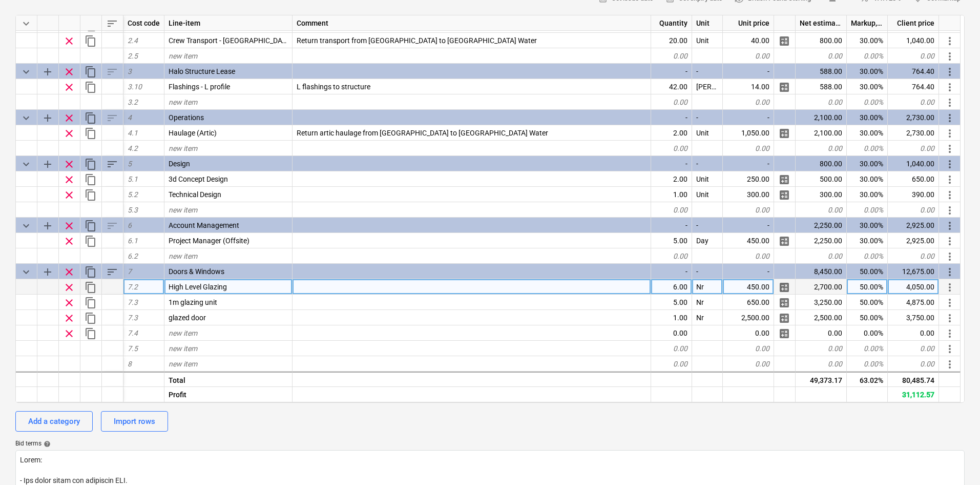 This screenshot has height=485, width=980. What do you see at coordinates (671, 241) in the screenshot?
I see `div: 5.00` at bounding box center [671, 241].